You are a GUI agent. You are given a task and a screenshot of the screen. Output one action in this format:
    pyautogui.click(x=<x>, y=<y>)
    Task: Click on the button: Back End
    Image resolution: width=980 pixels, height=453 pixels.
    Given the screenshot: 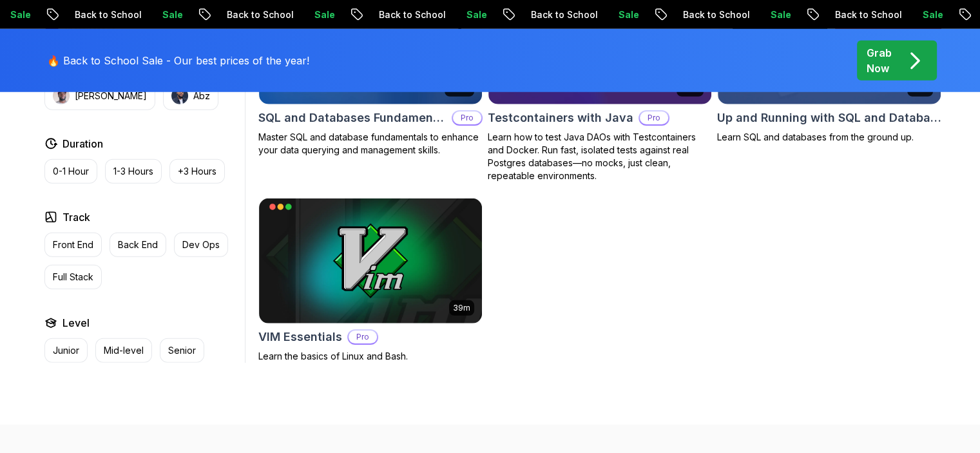 What is the action you would take?
    pyautogui.click(x=138, y=245)
    